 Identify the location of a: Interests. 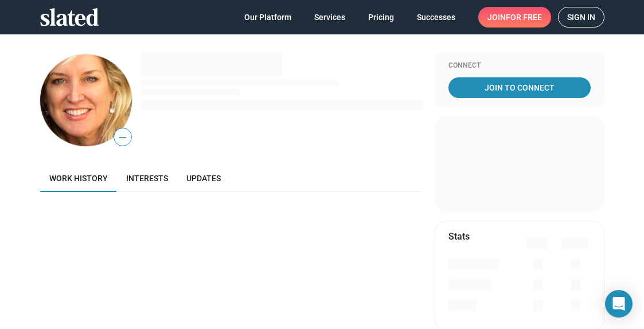
(146, 178).